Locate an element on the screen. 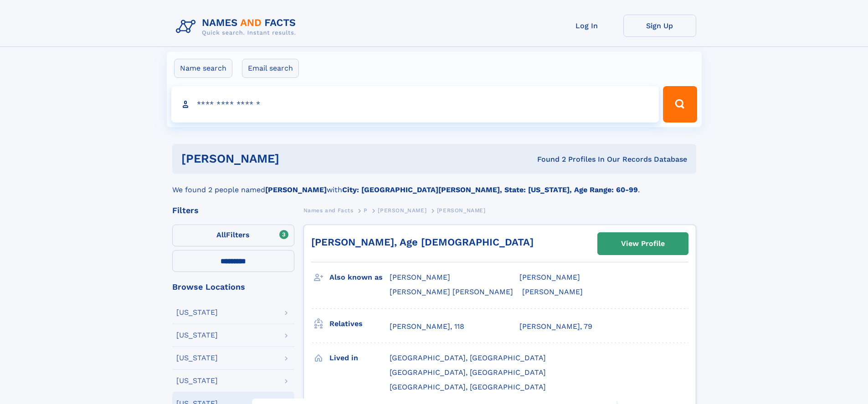  div: Browse Locations is located at coordinates (233, 287).